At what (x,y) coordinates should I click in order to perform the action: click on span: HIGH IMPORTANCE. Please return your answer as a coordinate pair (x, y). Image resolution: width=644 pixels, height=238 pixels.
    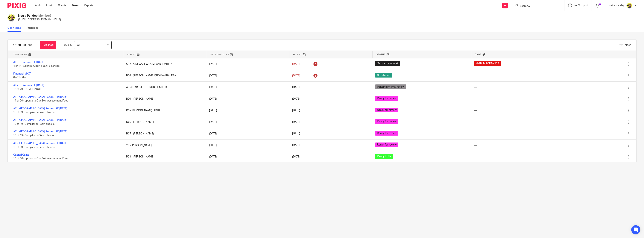
    Looking at the image, I should click on (488, 63).